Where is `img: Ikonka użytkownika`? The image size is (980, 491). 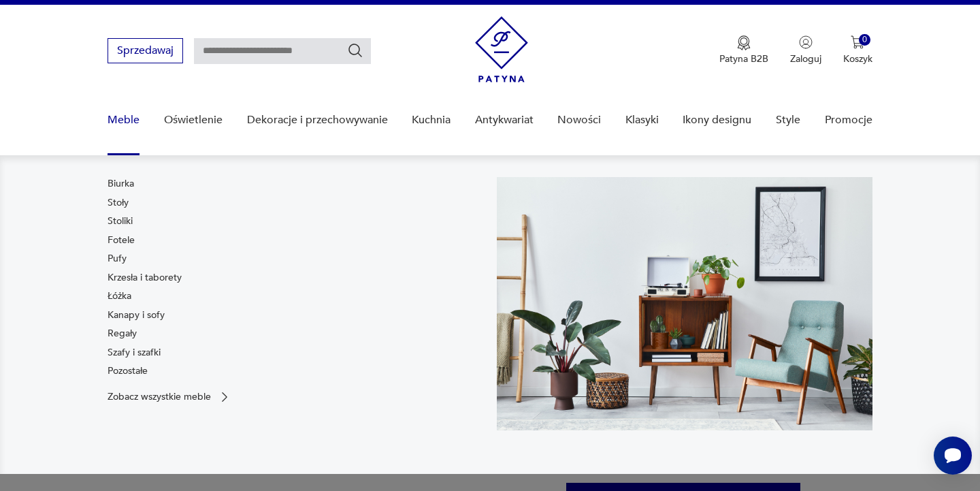 img: Ikonka użytkownika is located at coordinates (806, 42).